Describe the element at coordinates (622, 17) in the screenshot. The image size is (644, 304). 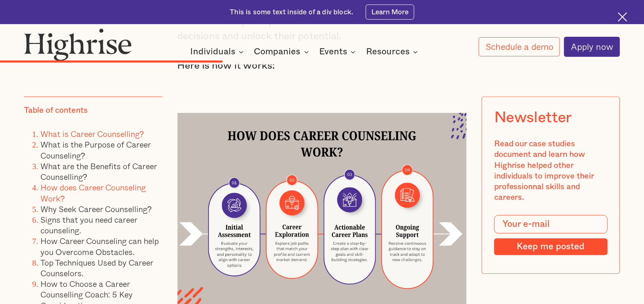
I see `img: Cross icon` at that location.